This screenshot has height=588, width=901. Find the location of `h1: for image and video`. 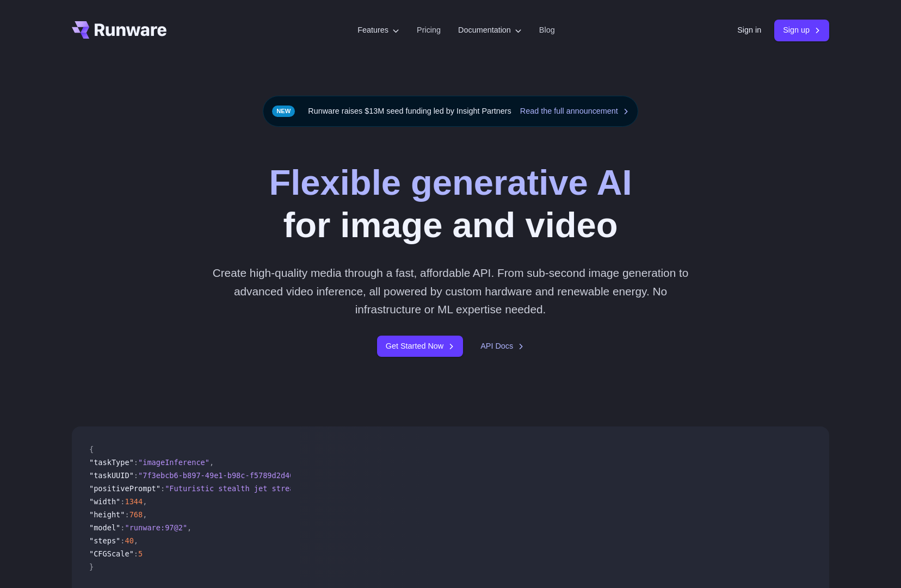

h1: for image and video is located at coordinates (450, 204).